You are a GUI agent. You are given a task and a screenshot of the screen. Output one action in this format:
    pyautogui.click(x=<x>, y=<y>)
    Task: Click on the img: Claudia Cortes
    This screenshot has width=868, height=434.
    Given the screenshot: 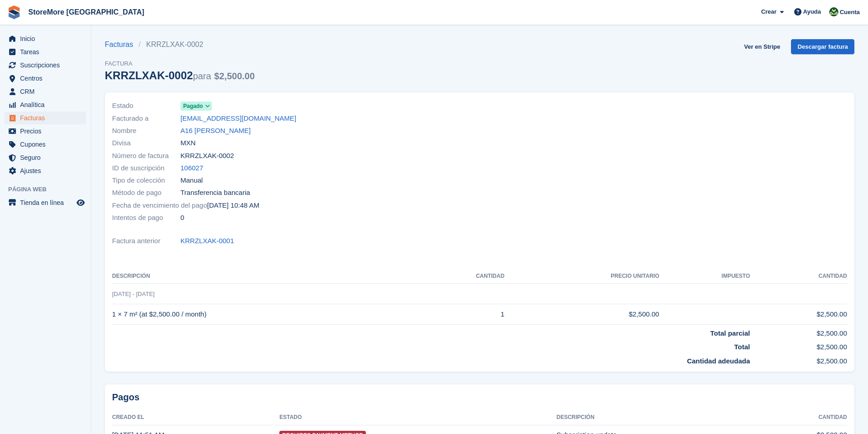 What is the action you would take?
    pyautogui.click(x=834, y=12)
    